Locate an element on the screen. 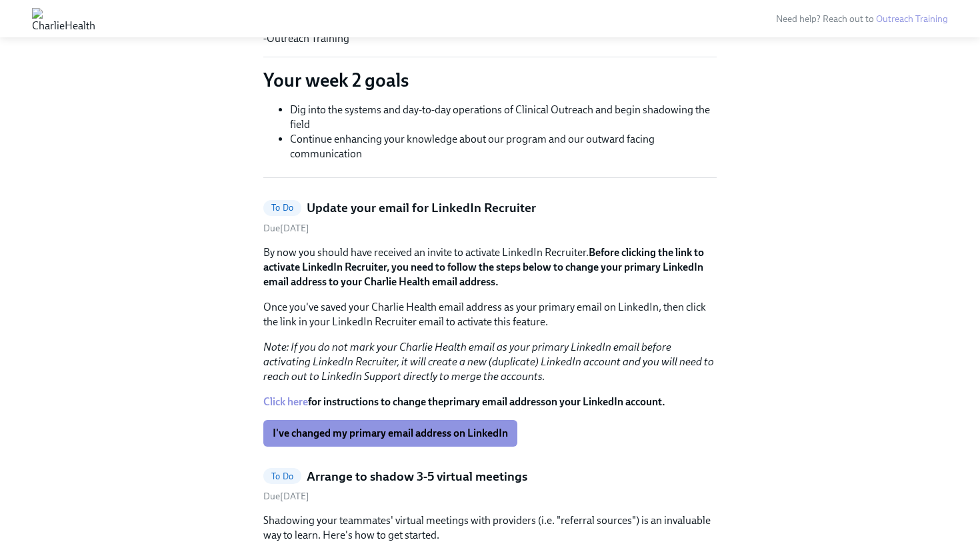  p: By now you should have received an invite to activate LinkedIn Recruiter. is located at coordinates (490, 268).